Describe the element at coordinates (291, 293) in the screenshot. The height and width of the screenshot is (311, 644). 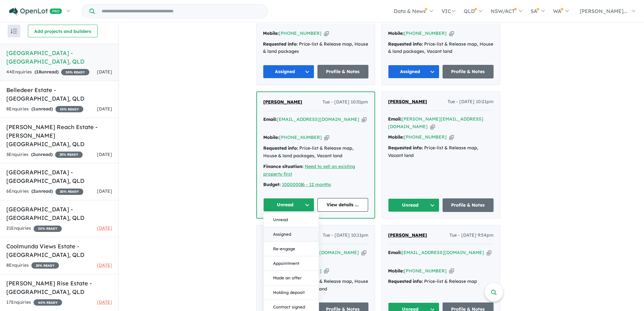
I see `button: Holding deposit` at that location.